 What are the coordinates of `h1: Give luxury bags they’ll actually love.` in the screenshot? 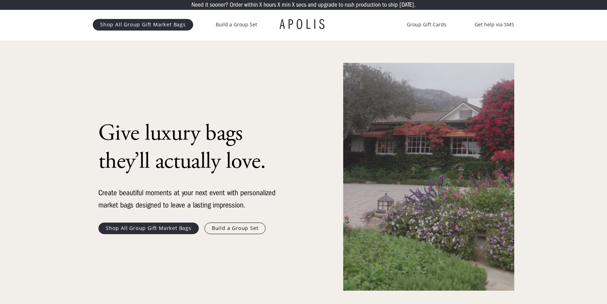 It's located at (190, 148).